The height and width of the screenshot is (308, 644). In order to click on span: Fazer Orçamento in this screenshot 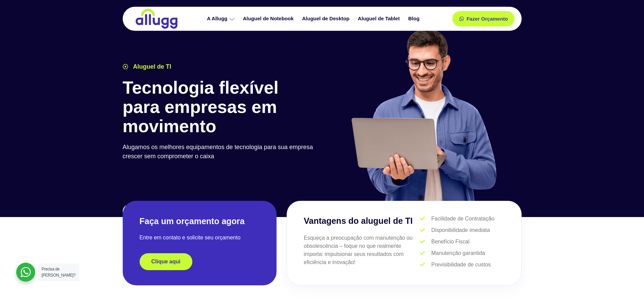, I will do `click(487, 18)`.